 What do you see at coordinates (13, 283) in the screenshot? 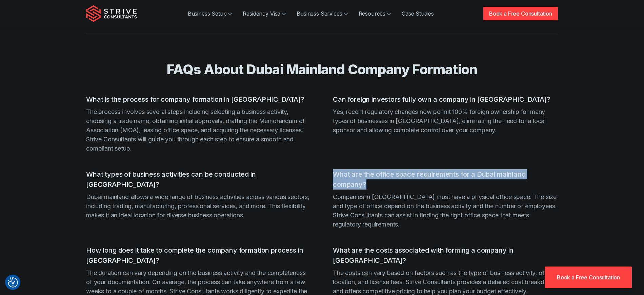
I see `img: Revisit consent button` at bounding box center [13, 283].